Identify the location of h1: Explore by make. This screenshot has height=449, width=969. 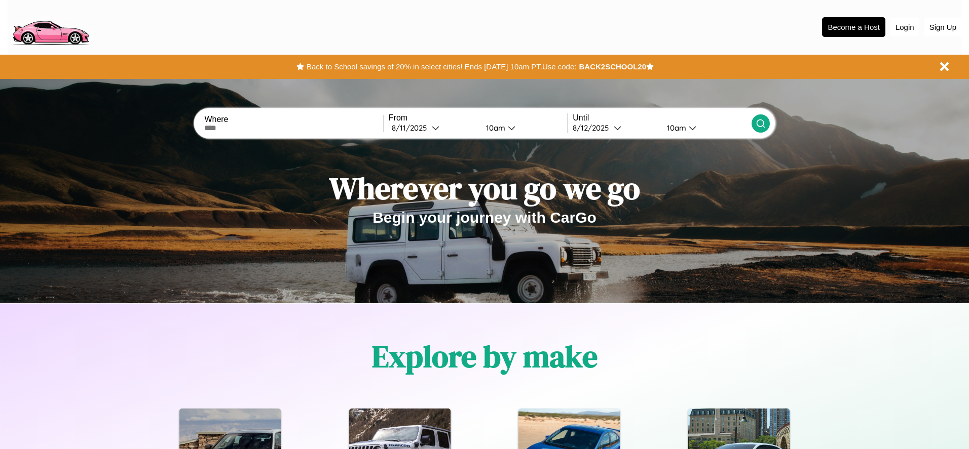
(484, 357).